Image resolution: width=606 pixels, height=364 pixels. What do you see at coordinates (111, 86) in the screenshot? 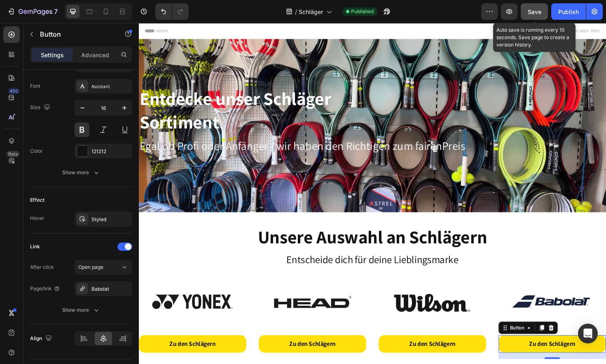
I see `div: Assistant` at bounding box center [111, 86].